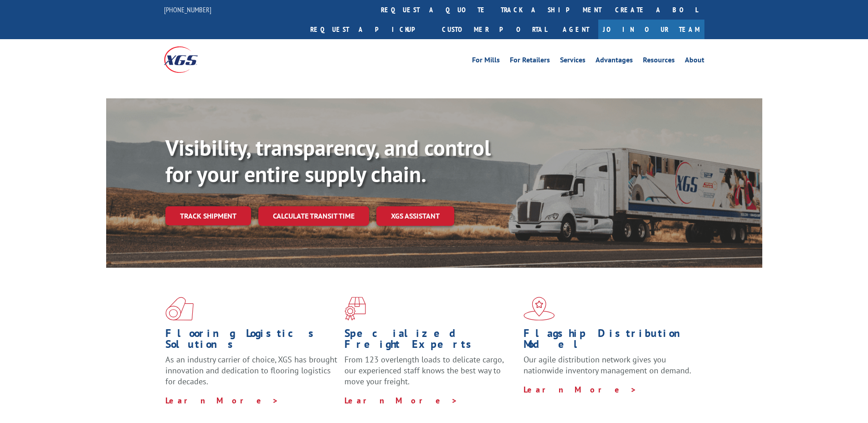  What do you see at coordinates (539, 309) in the screenshot?
I see `img: xgs-icon-flagship-distribution-model-red` at bounding box center [539, 309].